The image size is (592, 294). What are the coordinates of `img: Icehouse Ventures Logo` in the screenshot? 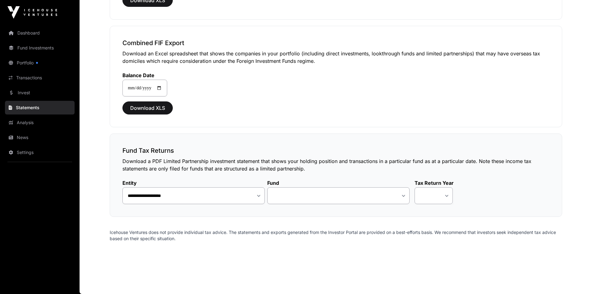 It's located at (32, 12).